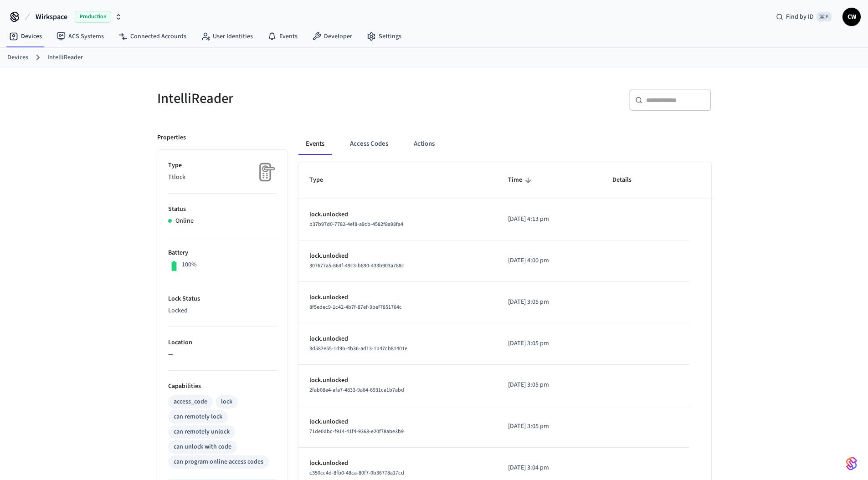 This screenshot has height=480, width=868. I want to click on button: Access Codes, so click(369, 144).